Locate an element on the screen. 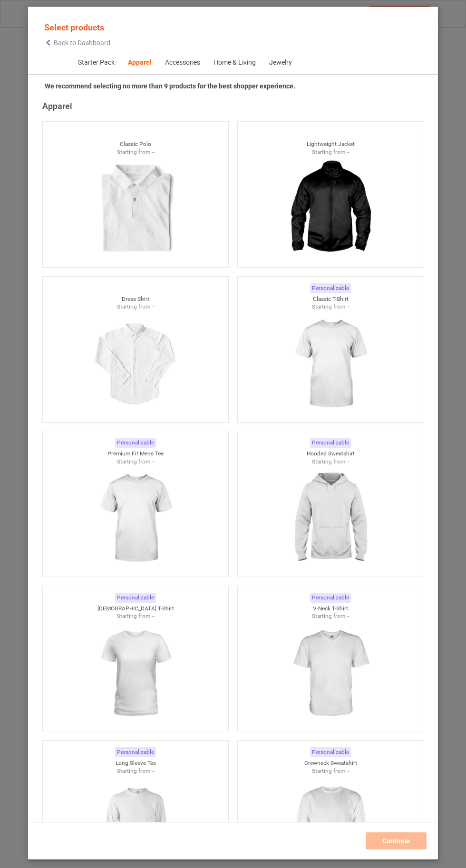 This screenshot has width=466, height=868. div: Classic T-Shirt is located at coordinates (330, 299).